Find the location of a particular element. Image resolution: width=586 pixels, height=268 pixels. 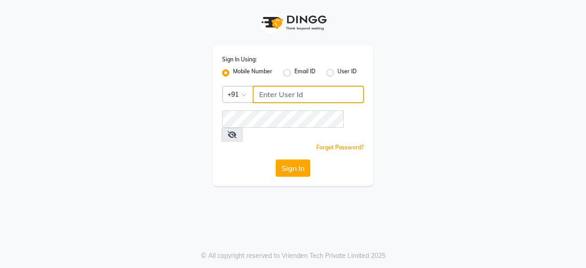

button: Sign In is located at coordinates (293, 168).